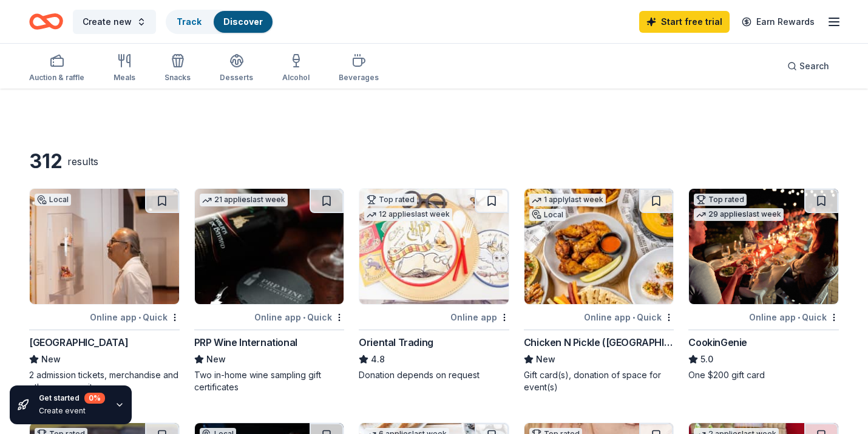 The height and width of the screenshot is (434, 868). I want to click on button: Alcohol, so click(296, 68).